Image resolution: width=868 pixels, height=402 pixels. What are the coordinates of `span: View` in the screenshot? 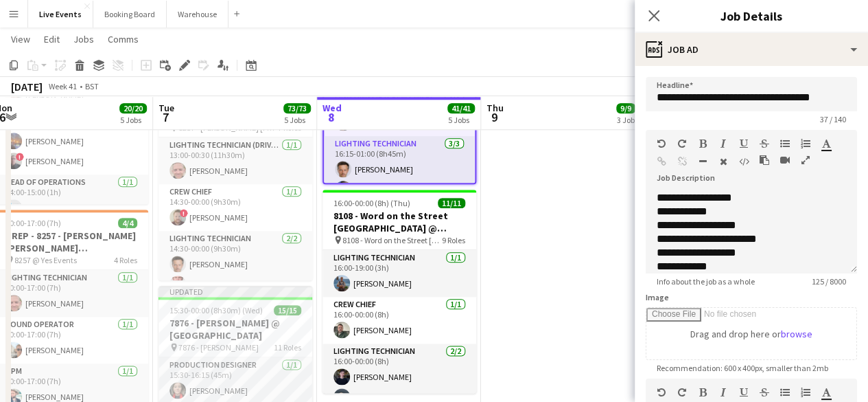 It's located at (21, 39).